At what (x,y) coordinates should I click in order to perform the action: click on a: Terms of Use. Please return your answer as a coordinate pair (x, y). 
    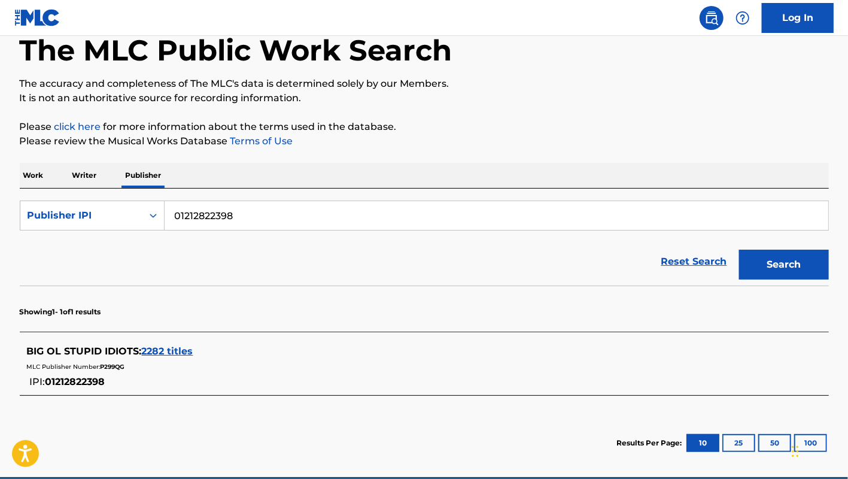
    Looking at the image, I should click on (260, 141).